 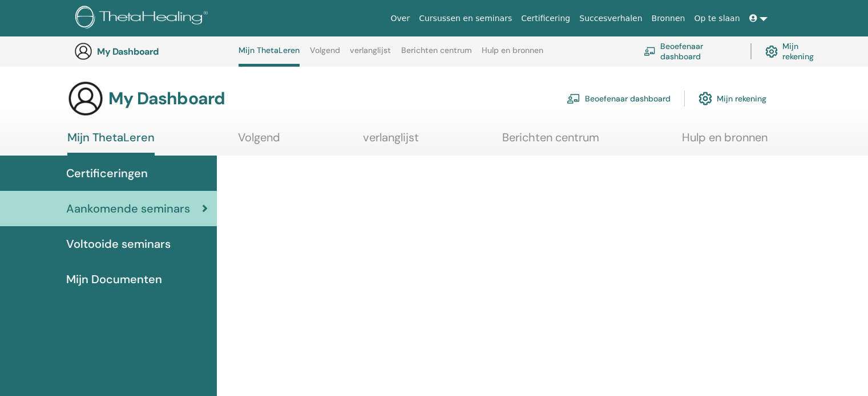 I want to click on a: Succesverhalen, so click(x=610, y=18).